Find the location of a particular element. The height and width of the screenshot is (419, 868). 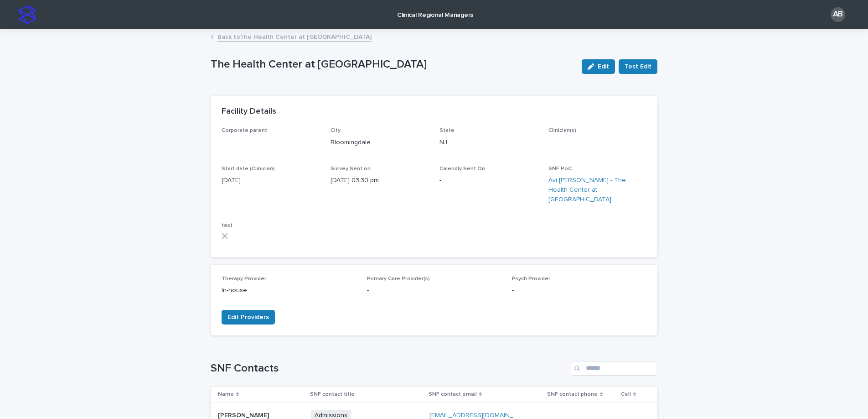

p: NJ is located at coordinates (488, 142).